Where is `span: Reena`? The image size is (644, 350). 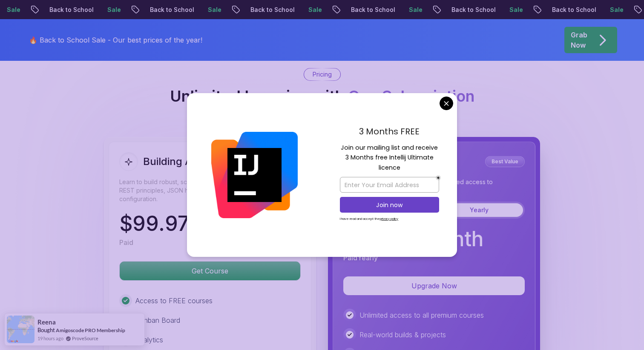 span: Reena is located at coordinates (47, 322).